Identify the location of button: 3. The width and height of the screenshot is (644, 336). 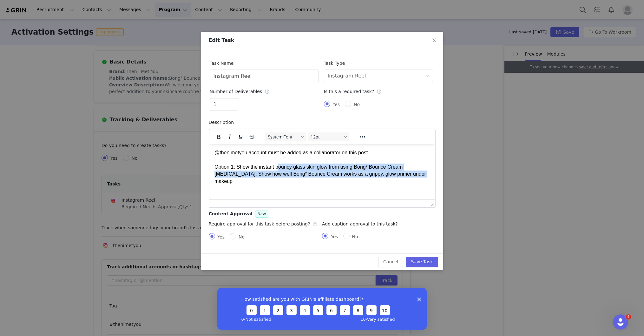
(74, 22).